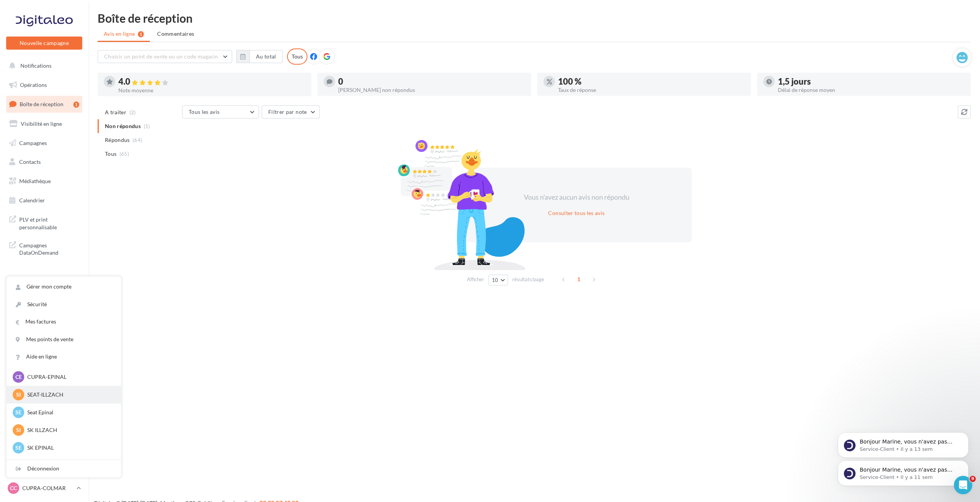  What do you see at coordinates (32, 200) in the screenshot?
I see `span: Calendrier` at bounding box center [32, 200].